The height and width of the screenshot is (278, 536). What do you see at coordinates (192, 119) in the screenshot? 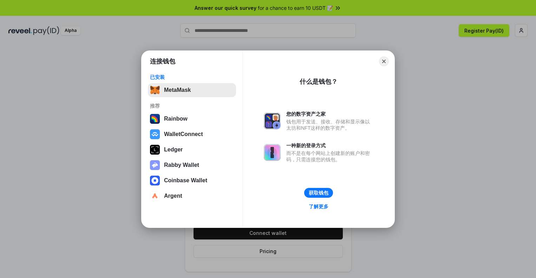
I see `button: Rainbow` at bounding box center [192, 119].